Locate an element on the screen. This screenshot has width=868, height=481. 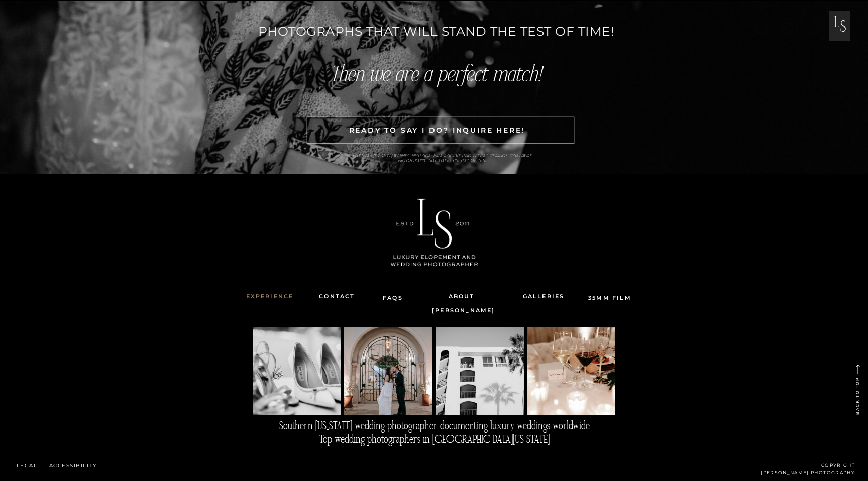
nav: Experience is located at coordinates (270, 296).